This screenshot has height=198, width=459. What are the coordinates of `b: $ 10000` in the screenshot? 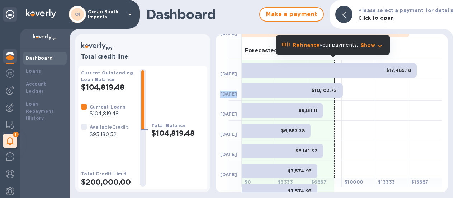 It's located at (354, 182).